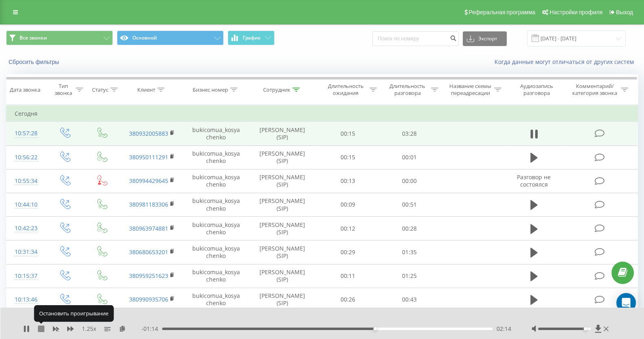  What do you see at coordinates (502, 12) in the screenshot?
I see `span: Реферальная программа` at bounding box center [502, 12].